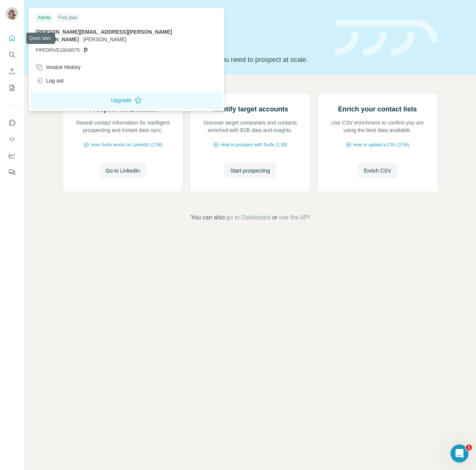 Image resolution: width=476 pixels, height=470 pixels. Describe the element at coordinates (123, 127) in the screenshot. I see `p: Reveal contact information for intelligent prospecting and instant data sync.` at that location.